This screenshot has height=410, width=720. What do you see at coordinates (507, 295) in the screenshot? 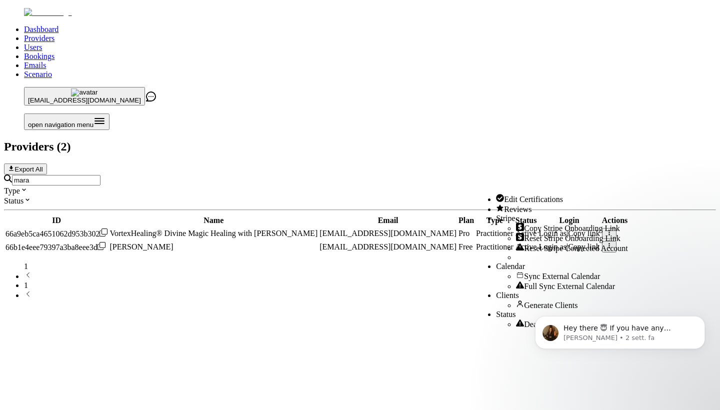
I see `span: Clients` at bounding box center [507, 295].